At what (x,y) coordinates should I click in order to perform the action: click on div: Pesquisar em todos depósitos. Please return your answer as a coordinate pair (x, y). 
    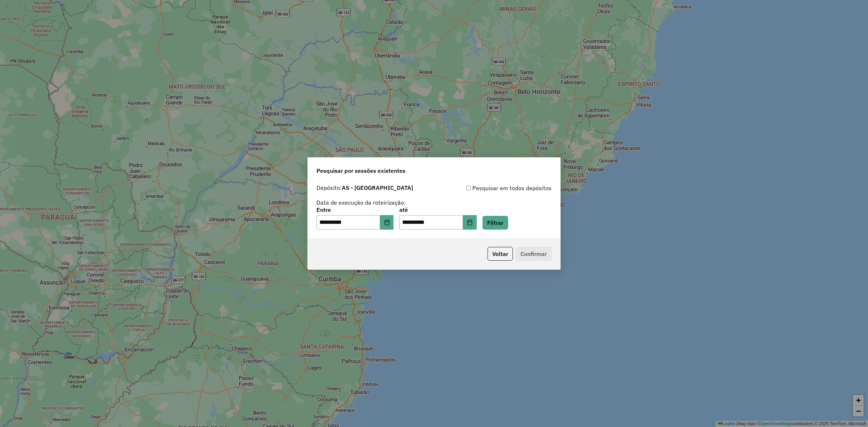
    Looking at the image, I should click on (493, 188).